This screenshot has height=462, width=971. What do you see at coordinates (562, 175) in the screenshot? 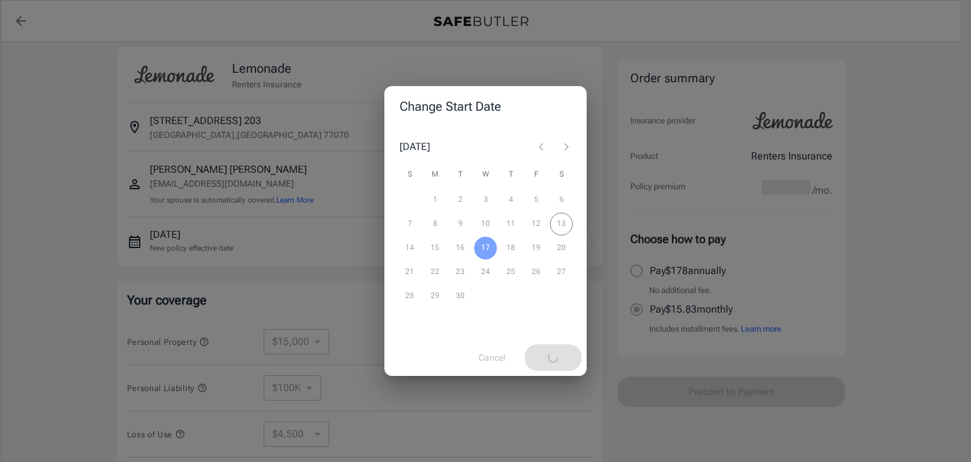
I see `span: Saturday` at bounding box center [562, 175].